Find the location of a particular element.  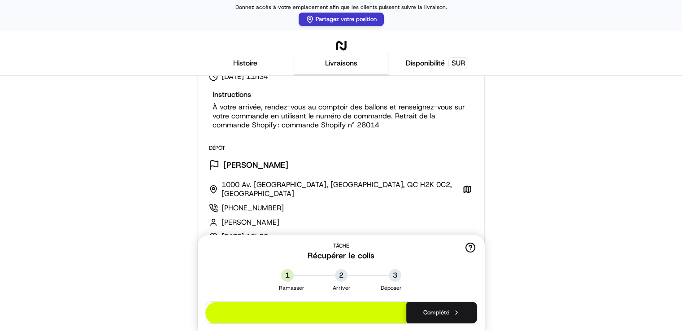

font: Dépôt is located at coordinates (217, 148).